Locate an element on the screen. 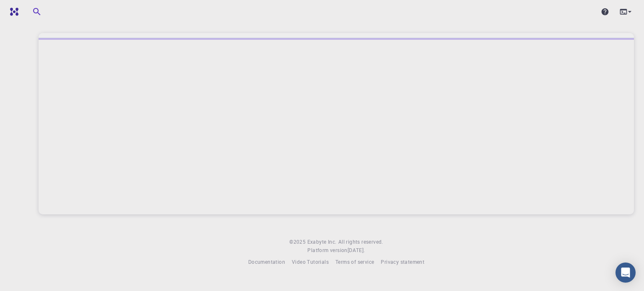 This screenshot has width=644, height=291. a: Documentation is located at coordinates (267, 262).